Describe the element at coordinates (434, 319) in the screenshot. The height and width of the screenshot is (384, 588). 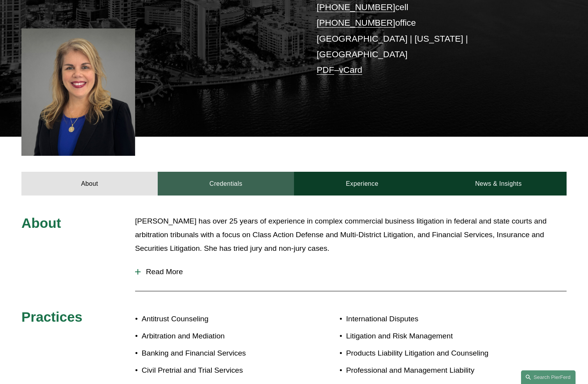
I see `p: International Disputes` at that location.